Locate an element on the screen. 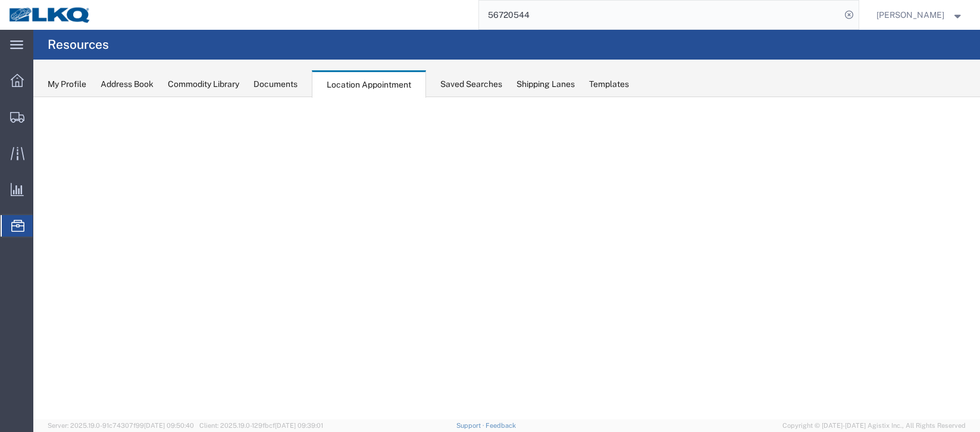 The height and width of the screenshot is (432, 980). img: logo is located at coordinates (50, 15).